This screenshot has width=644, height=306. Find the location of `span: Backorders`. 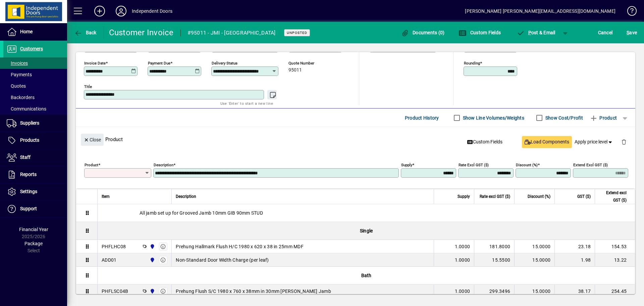

span: Backorders is located at coordinates (20, 97).